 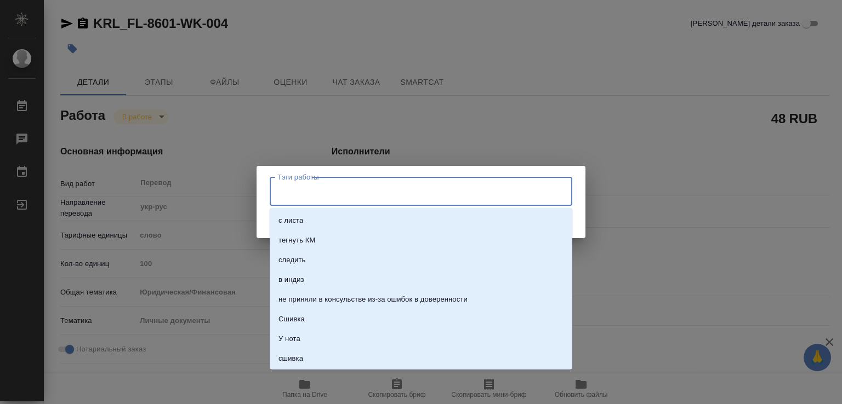 What do you see at coordinates (291, 280) in the screenshot?
I see `p: в индиз` at bounding box center [291, 280].